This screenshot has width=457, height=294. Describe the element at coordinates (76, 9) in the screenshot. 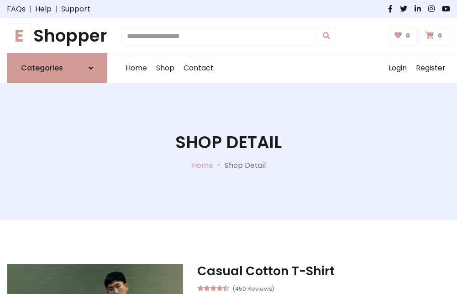

I see `a: Support` at that location.